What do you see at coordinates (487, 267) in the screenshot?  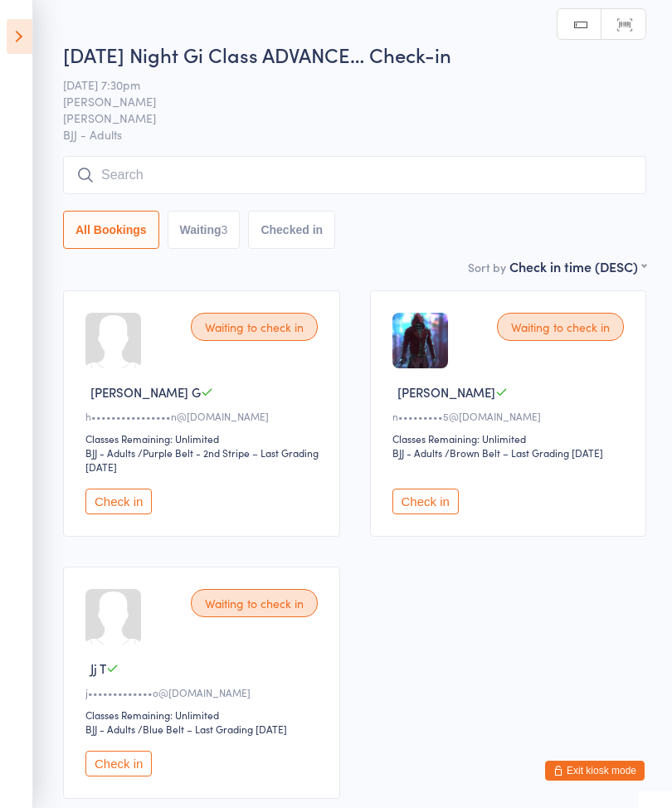 I see `label: Sort by` at bounding box center [487, 267].